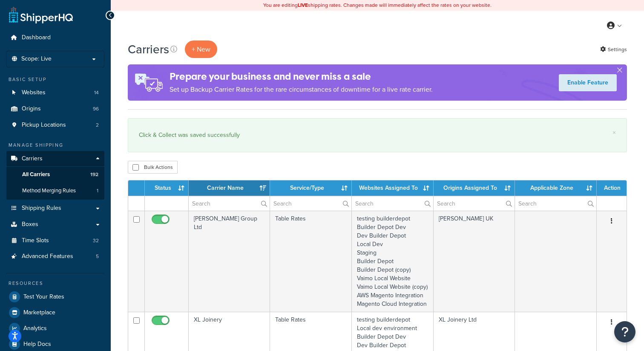 The image size is (644, 351). I want to click on li: Test Your Rates, so click(55, 297).